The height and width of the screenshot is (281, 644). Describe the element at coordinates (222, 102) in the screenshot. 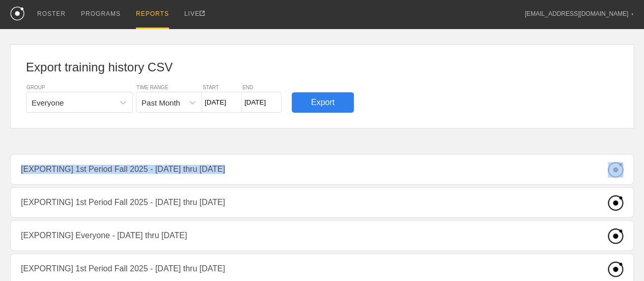

I see `input: From` at that location.